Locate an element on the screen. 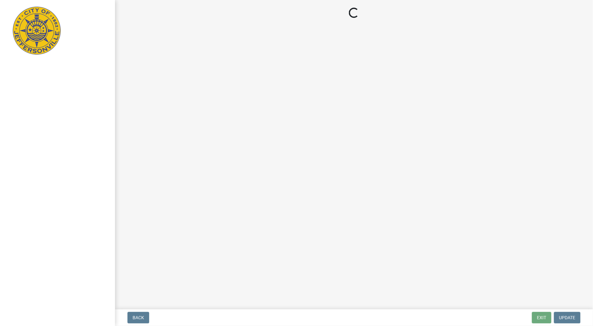  button: Back is located at coordinates (138, 318).